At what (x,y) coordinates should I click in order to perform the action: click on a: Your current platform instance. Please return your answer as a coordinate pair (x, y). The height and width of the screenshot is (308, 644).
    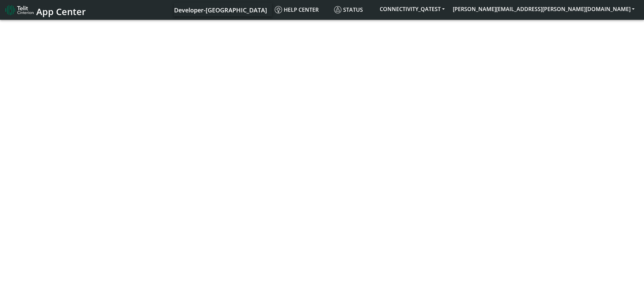
    Looking at the image, I should click on (220, 10).